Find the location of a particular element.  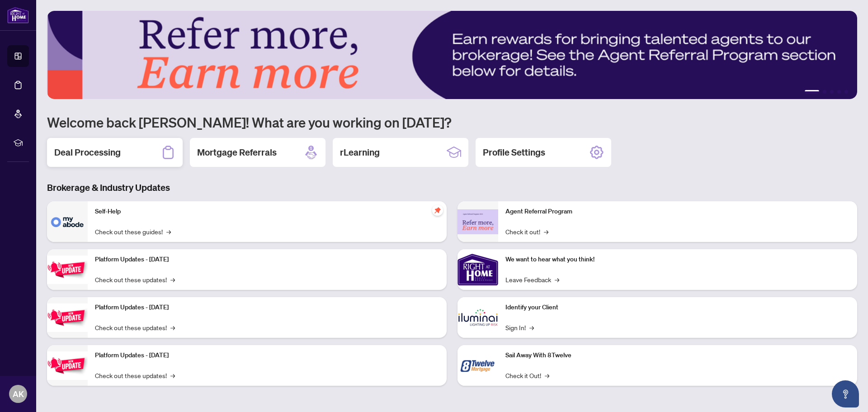

span: pushpin is located at coordinates (438, 210).